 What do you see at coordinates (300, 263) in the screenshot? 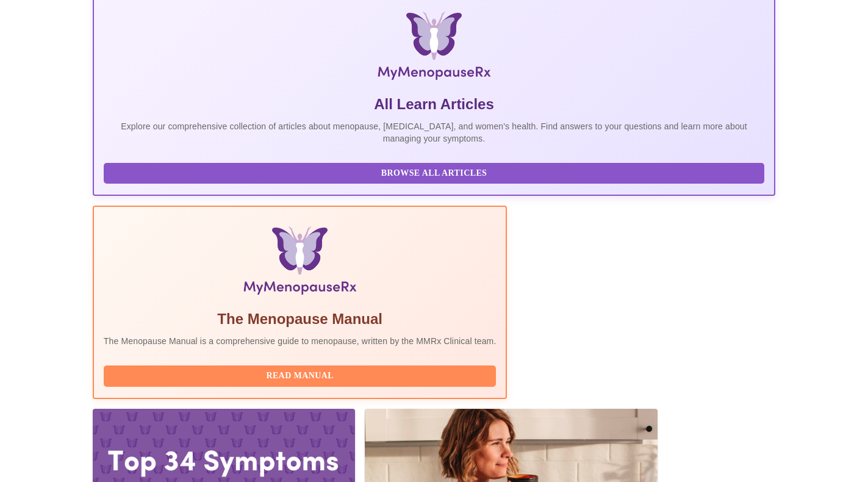
I see `img: Menopause Manual` at bounding box center [300, 263].